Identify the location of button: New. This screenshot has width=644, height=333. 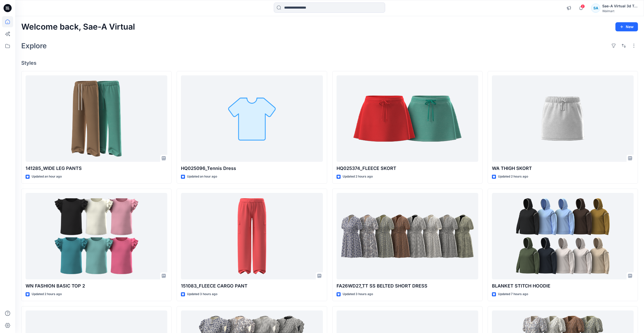
(627, 27).